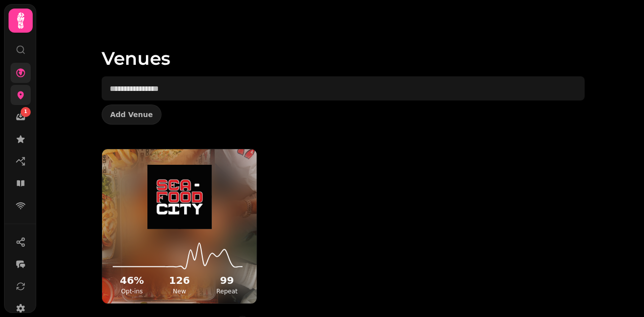 The image size is (644, 317). Describe the element at coordinates (132, 281) in the screenshot. I see `h2: 46 %` at that location.